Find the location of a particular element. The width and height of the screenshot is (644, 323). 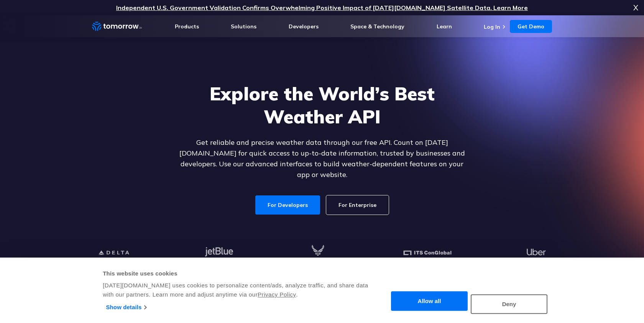

a: Get Demo is located at coordinates (531, 27).